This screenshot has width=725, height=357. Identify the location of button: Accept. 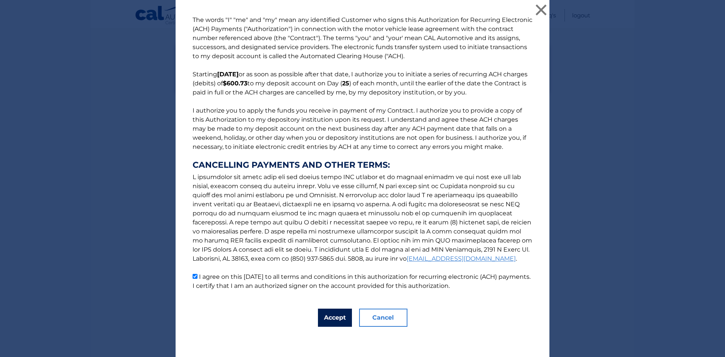
(335, 318).